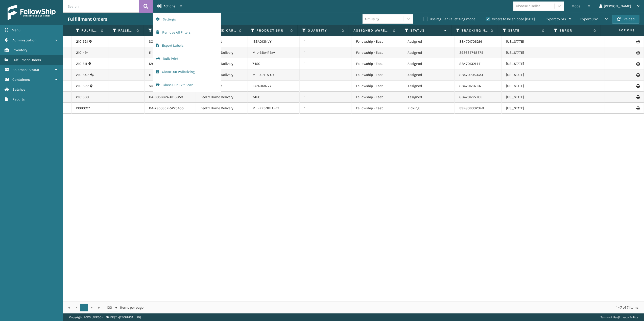  I want to click on td: 114-7950352-5275455, so click(170, 108).